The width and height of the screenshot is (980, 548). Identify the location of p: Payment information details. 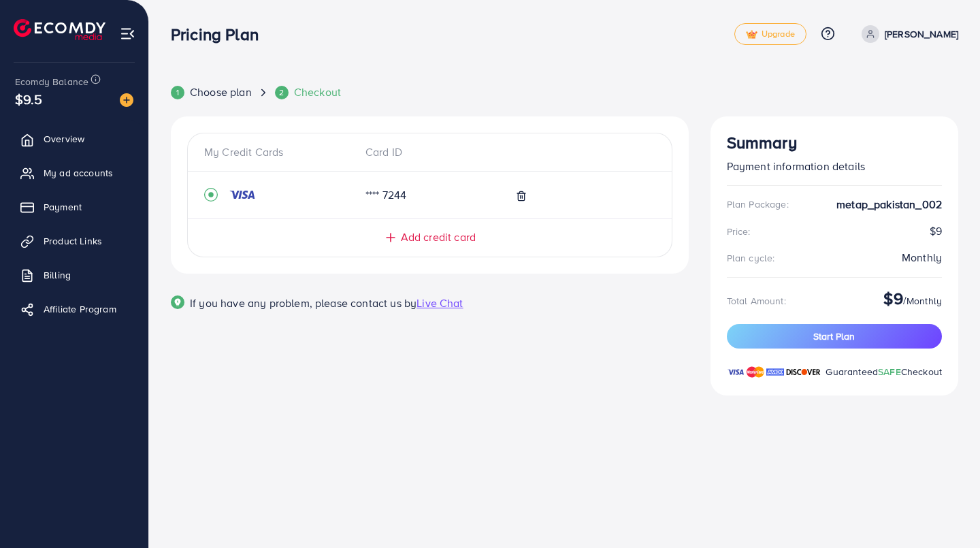
(834, 166).